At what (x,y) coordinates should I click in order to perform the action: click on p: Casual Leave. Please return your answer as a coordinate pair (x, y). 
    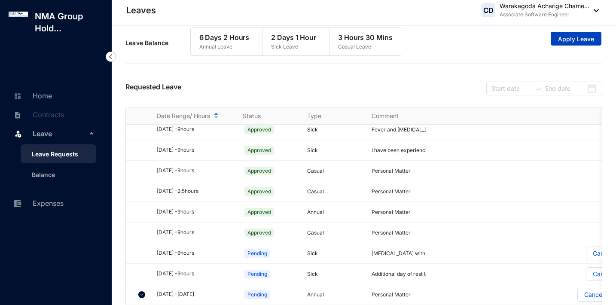
    Looking at the image, I should click on (365, 47).